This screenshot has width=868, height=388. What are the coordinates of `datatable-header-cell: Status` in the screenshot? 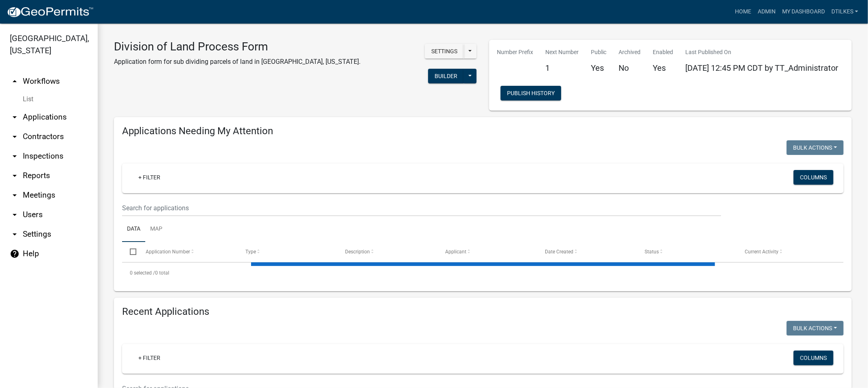 It's located at (686, 252).